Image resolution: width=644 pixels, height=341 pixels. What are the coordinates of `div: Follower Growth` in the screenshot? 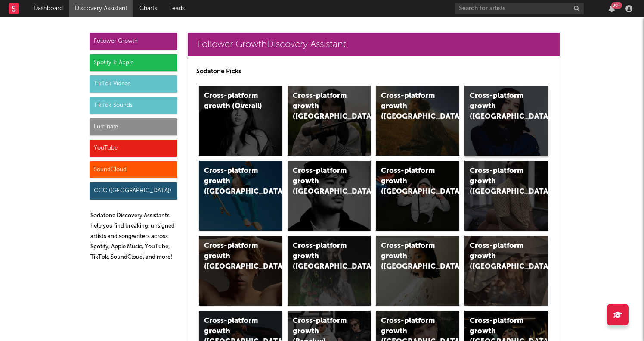 It's located at (133, 41).